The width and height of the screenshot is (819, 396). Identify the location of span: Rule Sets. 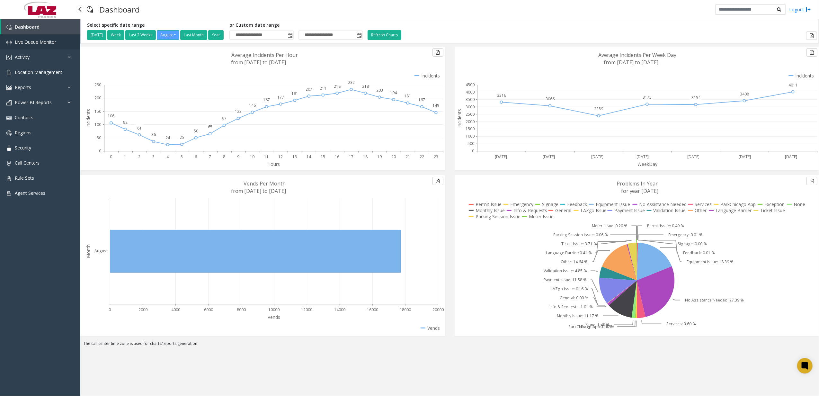
(24, 178).